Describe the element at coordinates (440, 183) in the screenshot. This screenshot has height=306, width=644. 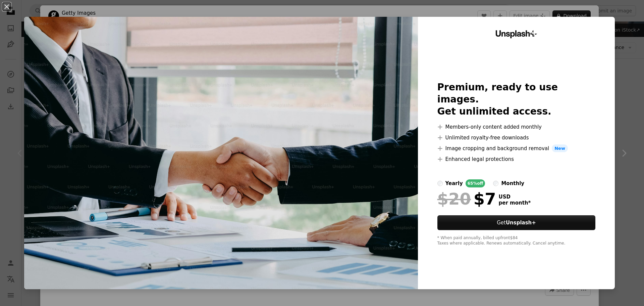
I see `input: yearly65%off` at that location.